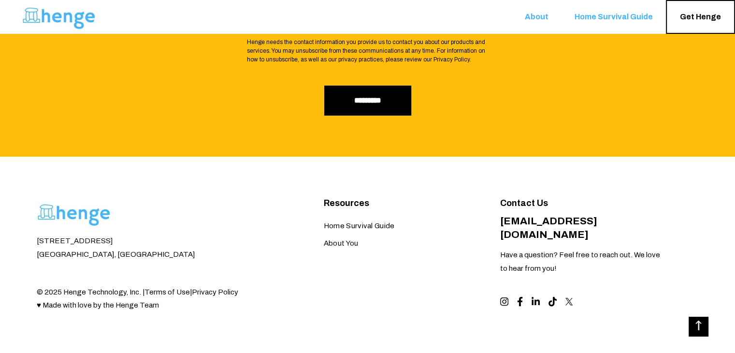 This screenshot has width=735, height=353. Describe the element at coordinates (341, 243) in the screenshot. I see `a: About You` at that location.